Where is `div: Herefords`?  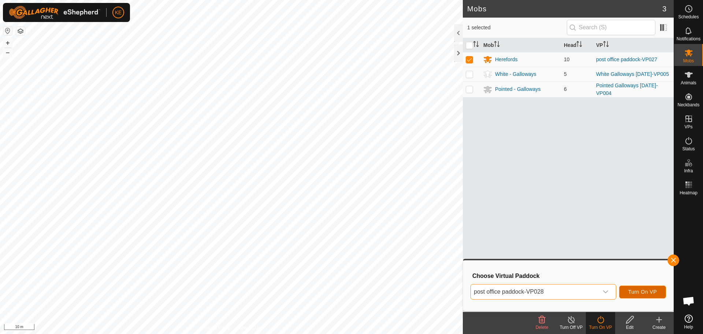
div: Herefords is located at coordinates (506, 59).